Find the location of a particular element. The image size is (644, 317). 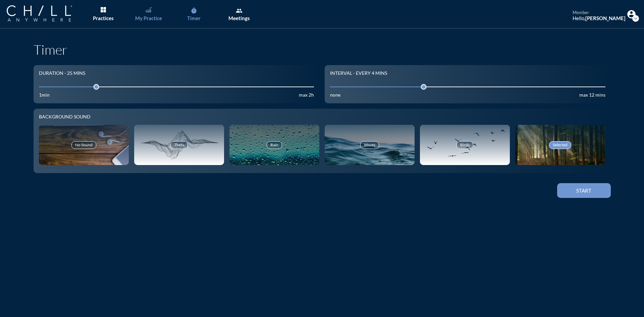

div: Theta is located at coordinates (179, 145).